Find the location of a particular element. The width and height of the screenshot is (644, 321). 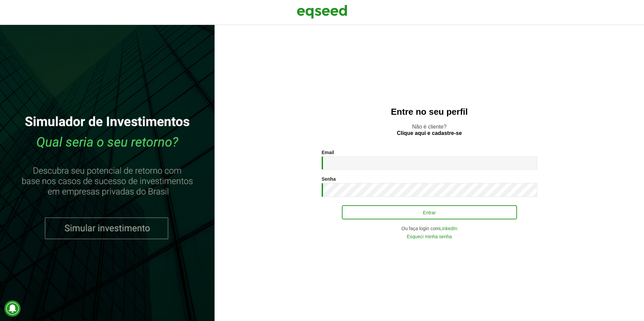

label: Email is located at coordinates (327, 153).